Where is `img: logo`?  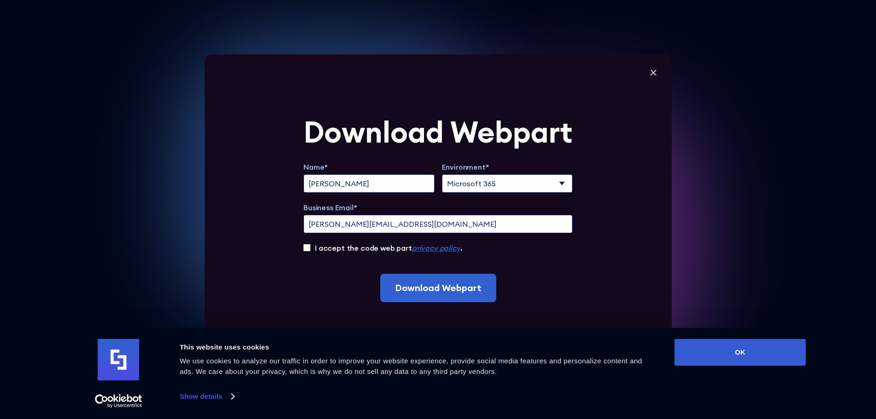
img: logo is located at coordinates (119, 359).